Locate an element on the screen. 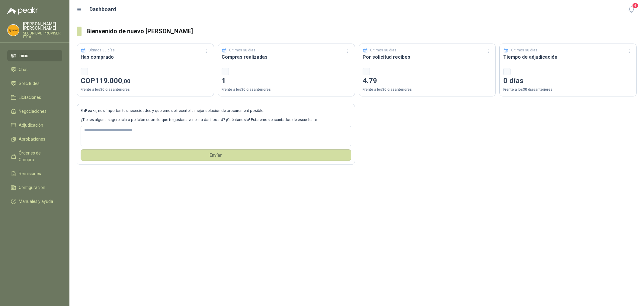 This screenshot has width=644, height=306. span: Licitaciones is located at coordinates (30, 98).